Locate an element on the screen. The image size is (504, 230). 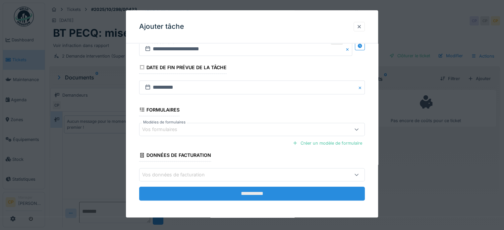
div: Formulaires is located at coordinates (160, 111).